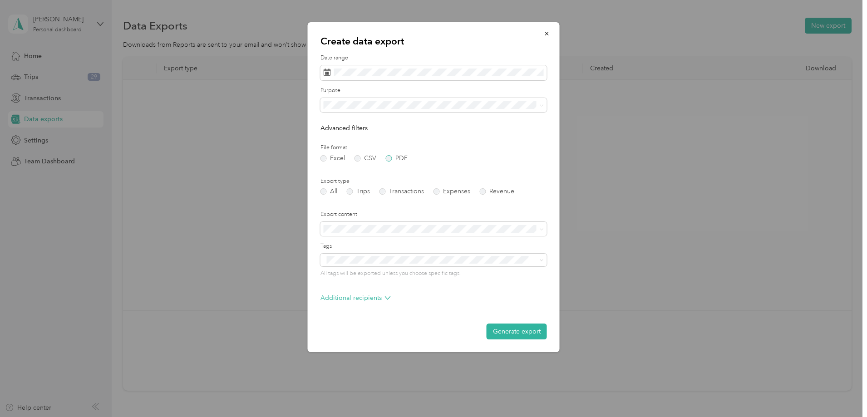 The height and width of the screenshot is (417, 867). I want to click on p: All tags will be exported unless you choose specific tags., so click(434, 274).